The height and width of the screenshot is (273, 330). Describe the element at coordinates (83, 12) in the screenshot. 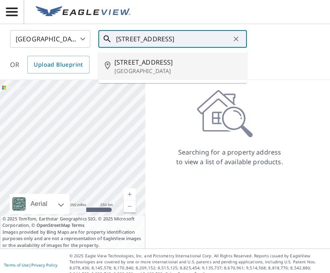

I see `a: EV Logo` at that location.